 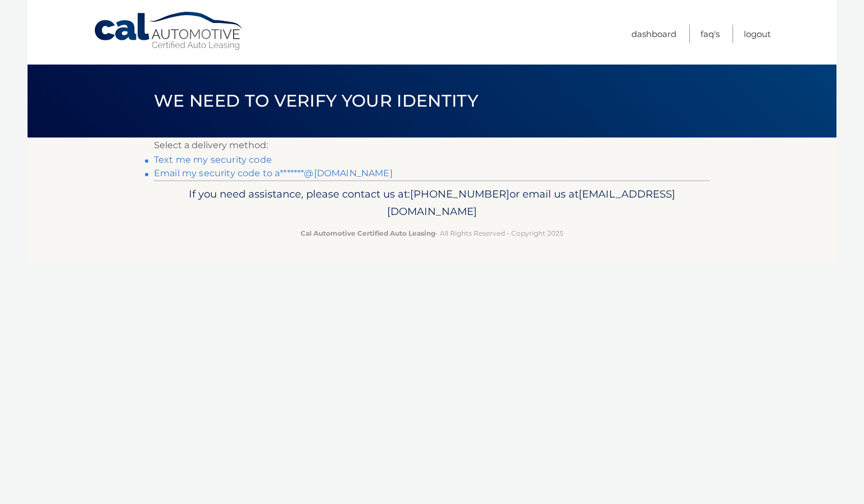 I want to click on p: - All Rights Reserved - Copyright 2025, so click(x=432, y=233).